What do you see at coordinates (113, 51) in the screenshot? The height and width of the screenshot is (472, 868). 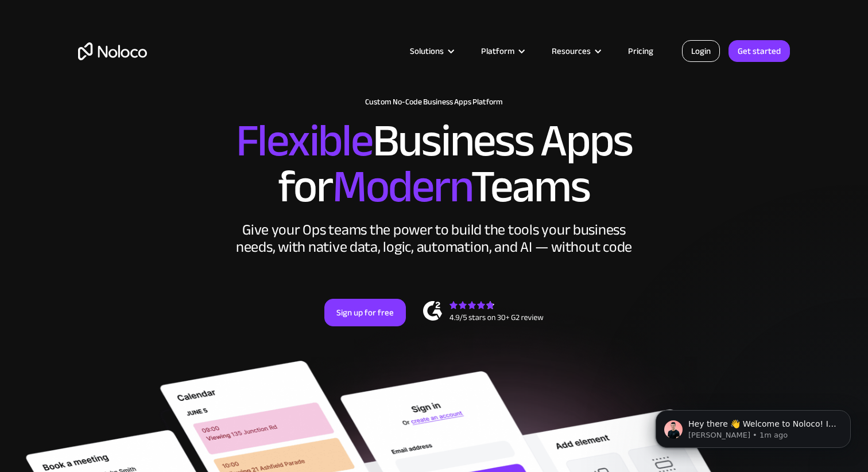 I see `a: home` at bounding box center [113, 51].